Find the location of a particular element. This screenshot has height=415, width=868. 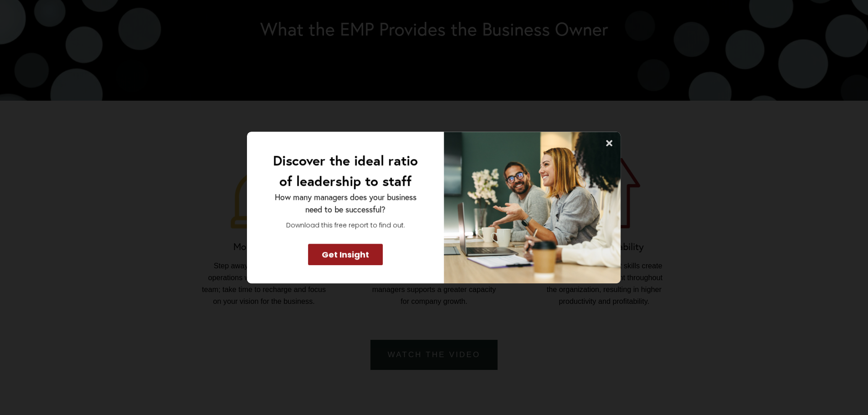

a: Need help? is located at coordinates (21, 61).